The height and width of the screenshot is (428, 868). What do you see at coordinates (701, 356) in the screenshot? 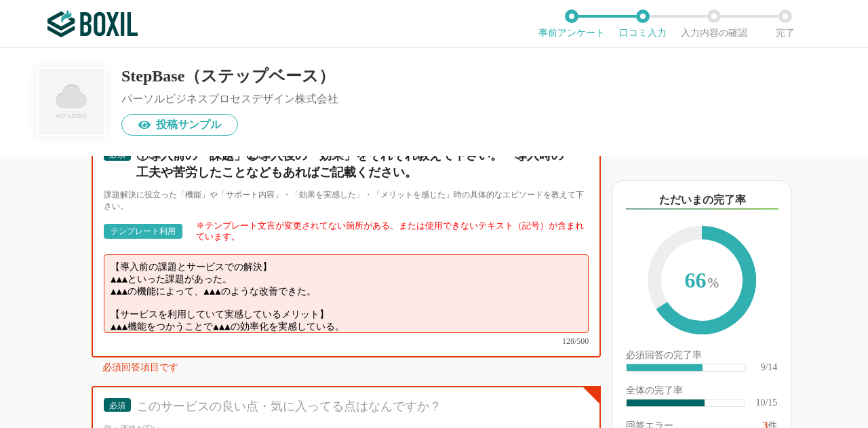
I see `div: 必須回答の完了率` at bounding box center [701, 356].